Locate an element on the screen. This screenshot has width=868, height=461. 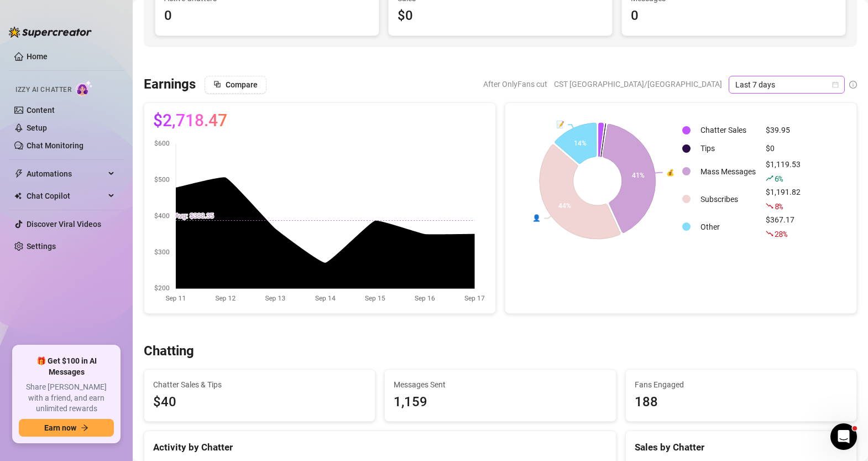
span: Compare is located at coordinates (242, 84).